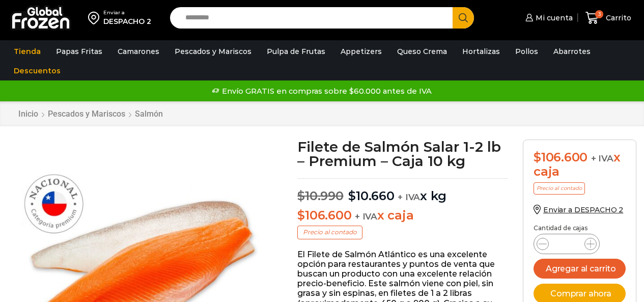 The height and width of the screenshot is (302, 644). I want to click on span: Enviar a DESPACHO 2, so click(583, 210).